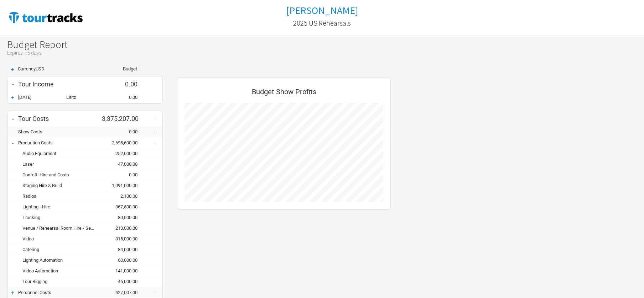  Describe the element at coordinates (123, 153) in the screenshot. I see `div: 252,000.00` at that location.